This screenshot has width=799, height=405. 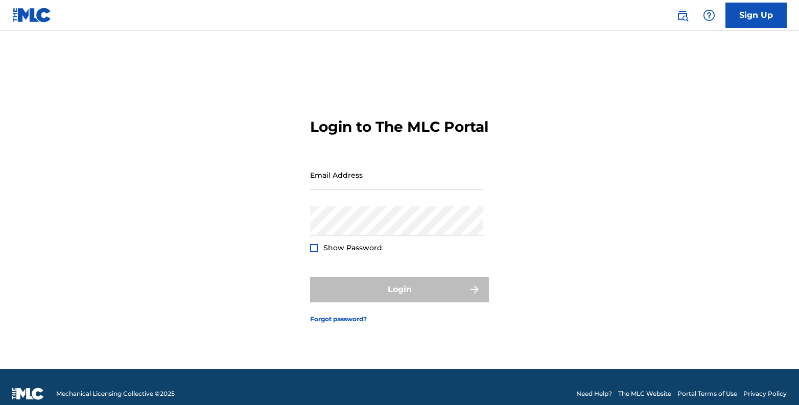 I want to click on a: Portal Terms of Use, so click(x=707, y=394).